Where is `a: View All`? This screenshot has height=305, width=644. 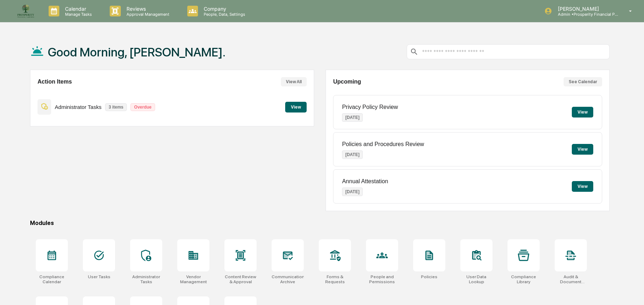
a: View All is located at coordinates (294, 82).